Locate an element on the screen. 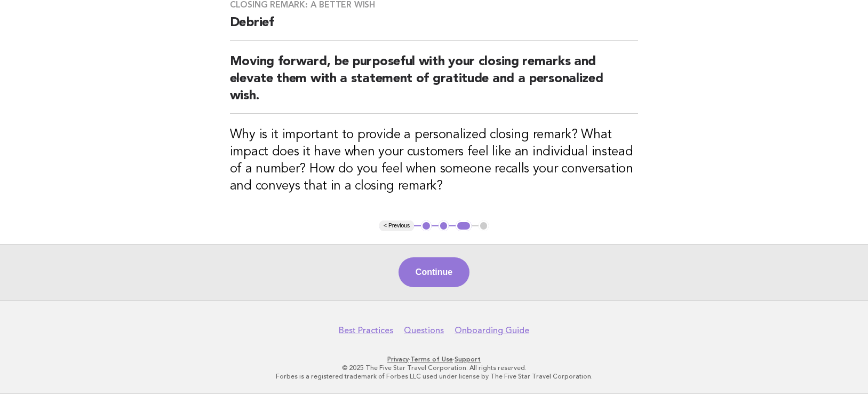 The width and height of the screenshot is (868, 394). a: Best Practices is located at coordinates (366, 330).